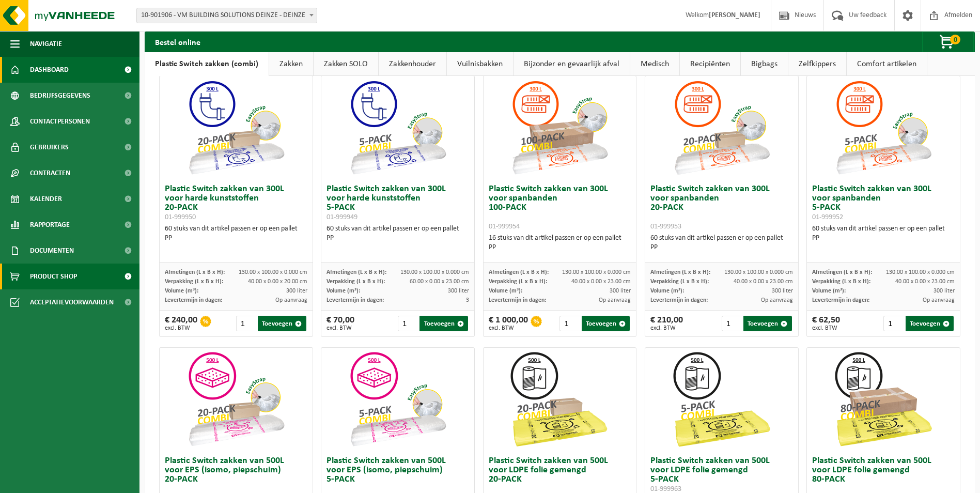  I want to click on span: Contactpersonen, so click(60, 121).